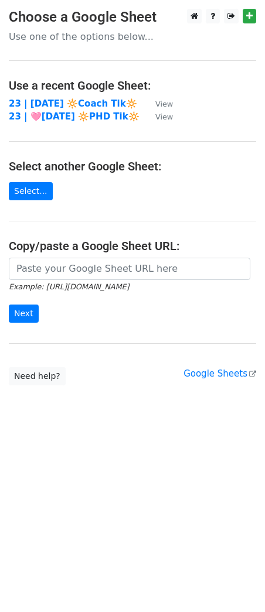 The image size is (265, 612). Describe the element at coordinates (129, 269) in the screenshot. I see `input: Paste your Google Sheet URL here` at that location.